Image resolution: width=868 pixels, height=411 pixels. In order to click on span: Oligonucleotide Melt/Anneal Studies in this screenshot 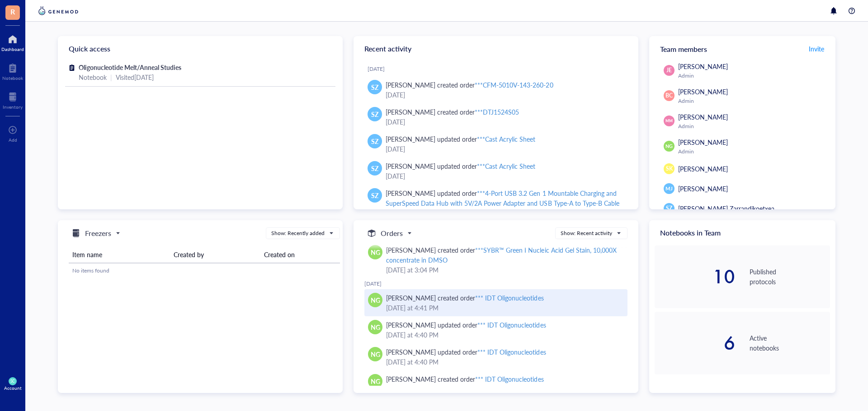, I will do `click(130, 67)`.